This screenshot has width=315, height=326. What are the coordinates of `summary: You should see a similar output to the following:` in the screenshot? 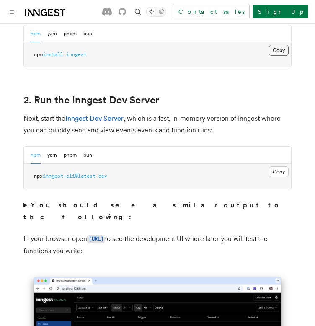 It's located at (157, 211).